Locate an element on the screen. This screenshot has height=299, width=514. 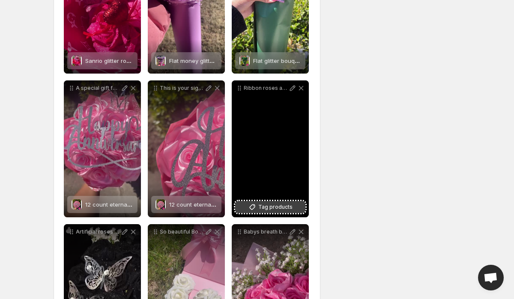
span: Tag products is located at coordinates (275, 207).